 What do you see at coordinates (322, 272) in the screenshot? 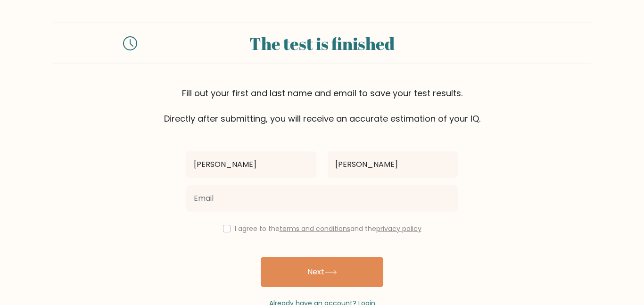
I see `button: Next` at bounding box center [322, 272].